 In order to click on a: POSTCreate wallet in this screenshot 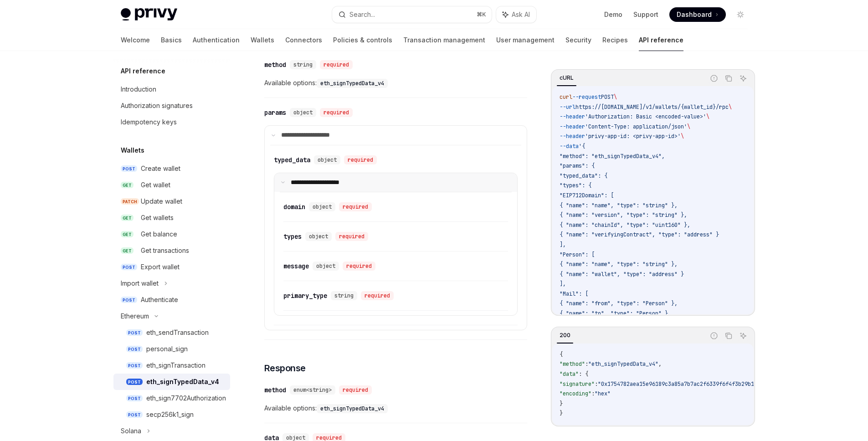, I will do `click(172, 168)`.